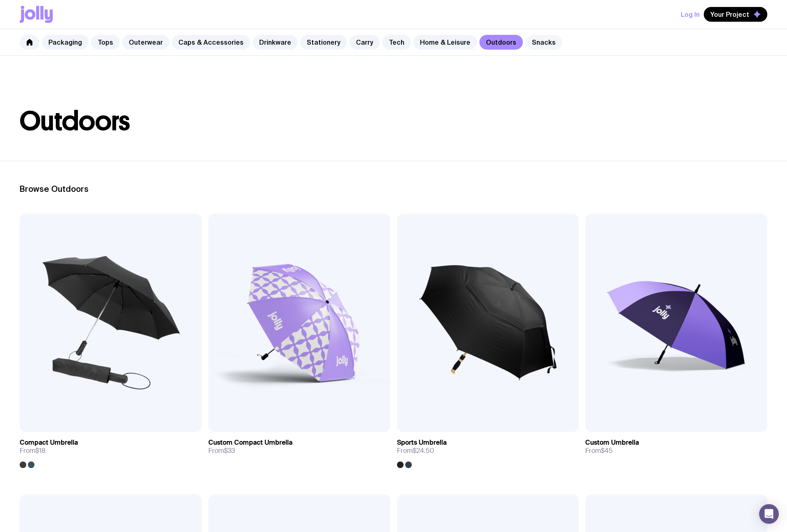 Image resolution: width=787 pixels, height=532 pixels. What do you see at coordinates (729, 15) in the screenshot?
I see `span: Your Project` at bounding box center [729, 15].